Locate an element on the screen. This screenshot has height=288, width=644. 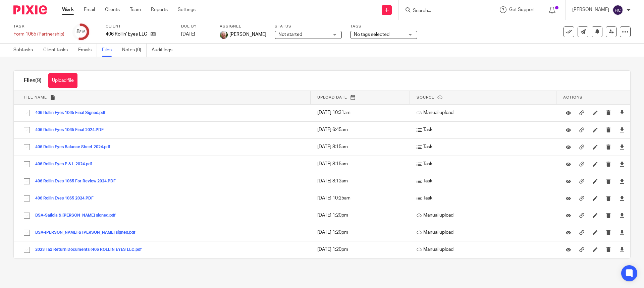
a: Work is located at coordinates (68, 10).